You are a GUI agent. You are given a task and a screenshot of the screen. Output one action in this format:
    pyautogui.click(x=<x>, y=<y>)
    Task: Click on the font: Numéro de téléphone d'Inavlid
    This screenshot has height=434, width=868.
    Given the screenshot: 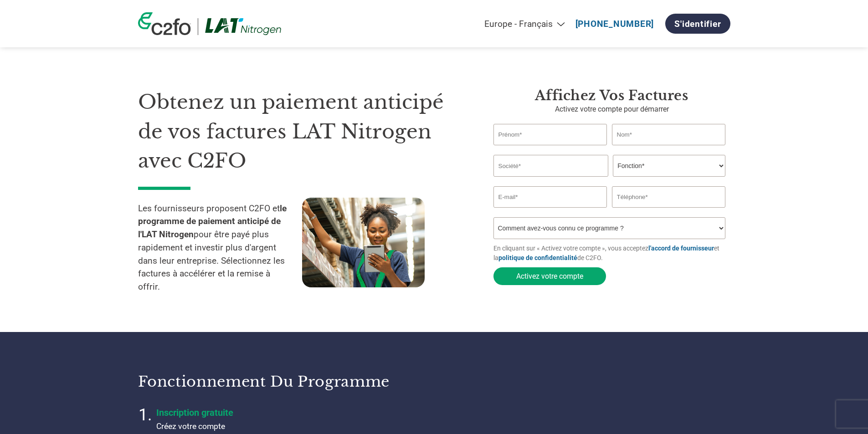 What is the action you would take?
    pyautogui.click(x=642, y=211)
    